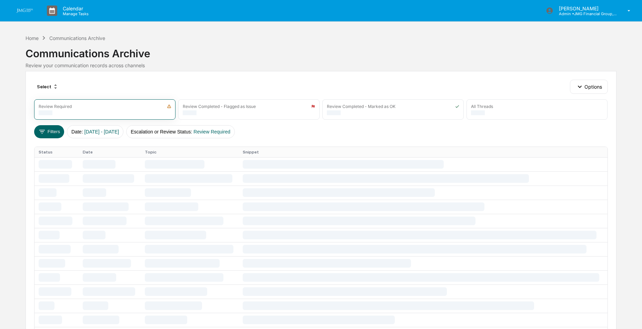  Describe the element at coordinates (32, 38) in the screenshot. I see `div: Home` at that location.